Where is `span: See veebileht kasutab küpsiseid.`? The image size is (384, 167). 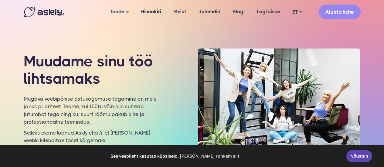
span: See veebileht kasutab küpsiseid. is located at coordinates (175, 156).